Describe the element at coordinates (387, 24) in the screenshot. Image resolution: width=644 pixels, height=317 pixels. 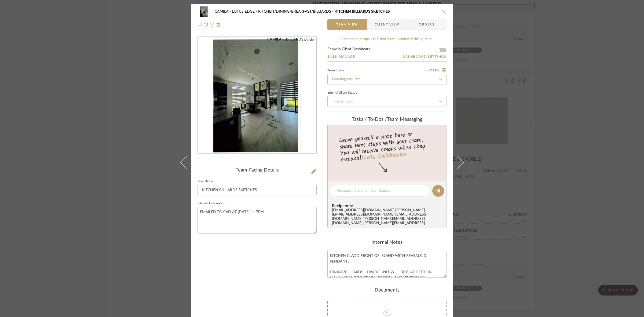
I see `span: Client View` at that location.